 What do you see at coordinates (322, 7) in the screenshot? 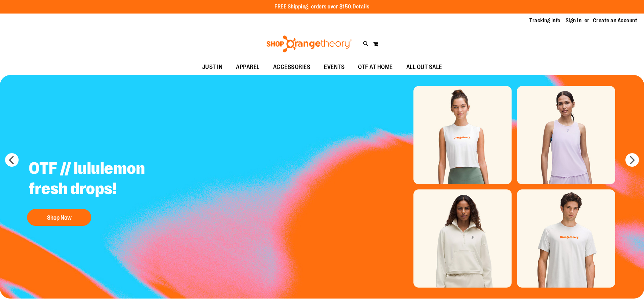
I see `p: FREE Shipping, orders over $150.` at bounding box center [322, 7].